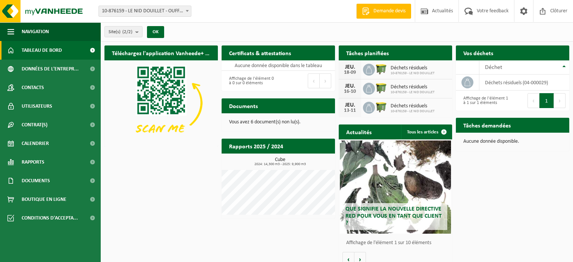 The height and width of the screenshot is (262, 573). I want to click on span: 2024: 14,300 m3 - 2025: 9,900 m3, so click(280, 164).